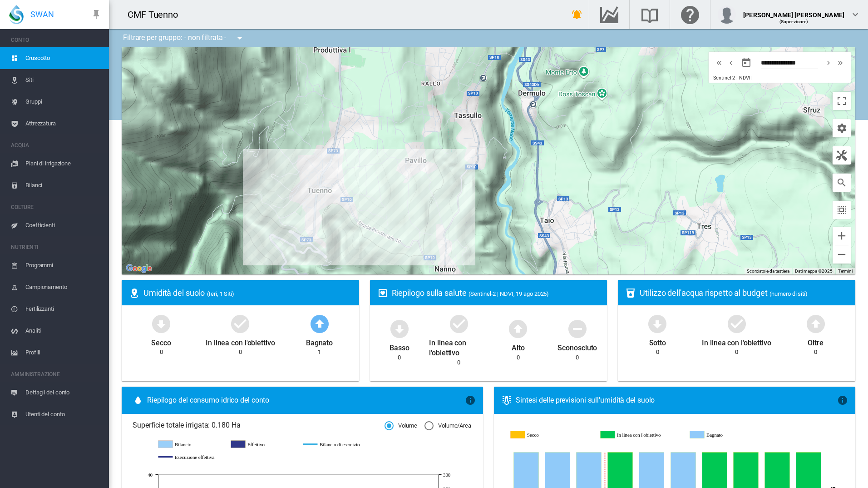  Describe the element at coordinates (731, 63) in the screenshot. I see `button: icon-chevron-left` at that location.